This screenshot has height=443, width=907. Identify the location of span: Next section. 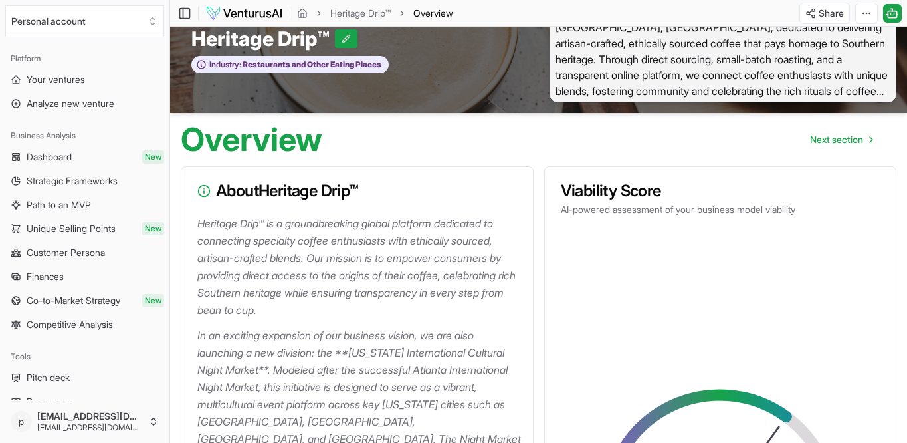
(837, 140).